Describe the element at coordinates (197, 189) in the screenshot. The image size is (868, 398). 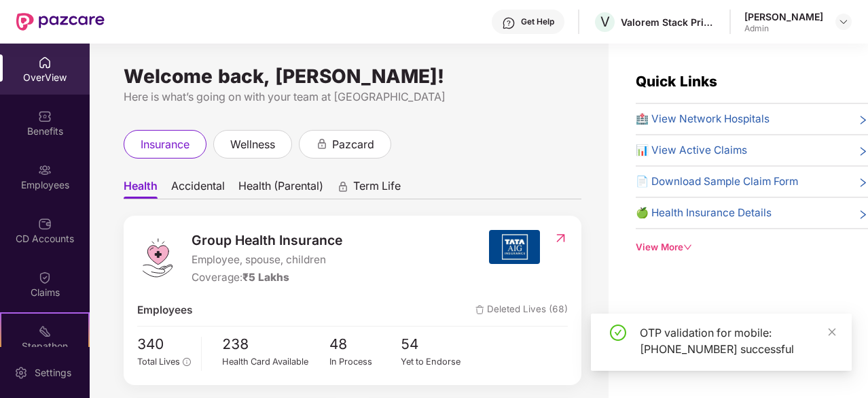
I see `span: Accidental` at that location.